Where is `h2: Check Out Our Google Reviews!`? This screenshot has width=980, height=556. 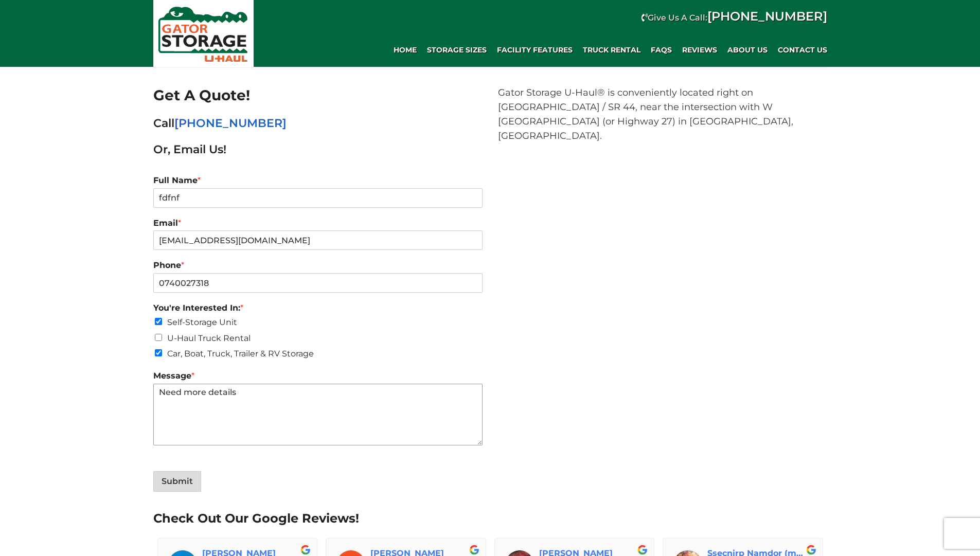
h2: Check Out Our Google Reviews! is located at coordinates (490, 519).